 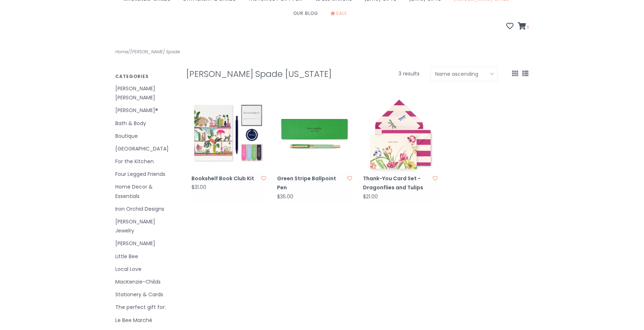 What do you see at coordinates (307, 15) in the screenshot?
I see `a: Our Blog` at bounding box center [307, 15].